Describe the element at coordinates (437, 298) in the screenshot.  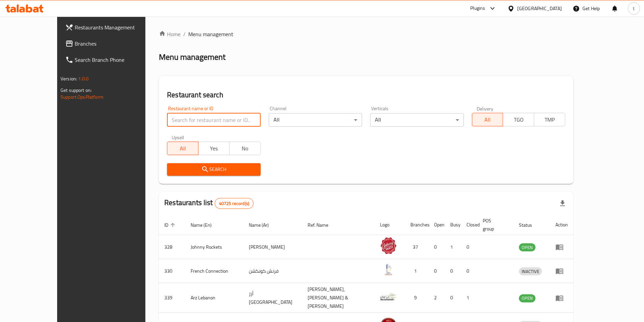
I see `td: 2` at that location.